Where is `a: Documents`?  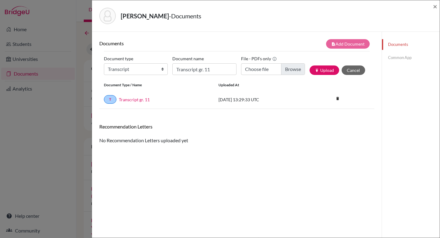 a: Documents is located at coordinates (410, 44).